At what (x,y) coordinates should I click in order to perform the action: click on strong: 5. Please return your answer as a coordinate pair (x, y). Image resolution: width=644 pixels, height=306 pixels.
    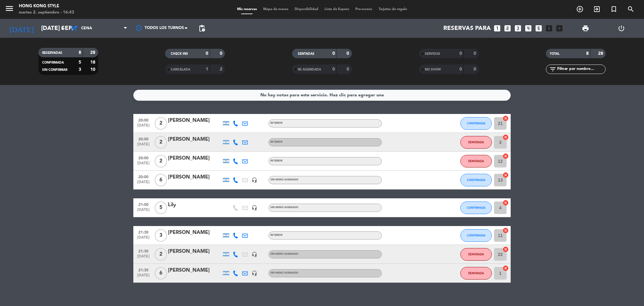
    Looking at the image, I should click on (80, 62).